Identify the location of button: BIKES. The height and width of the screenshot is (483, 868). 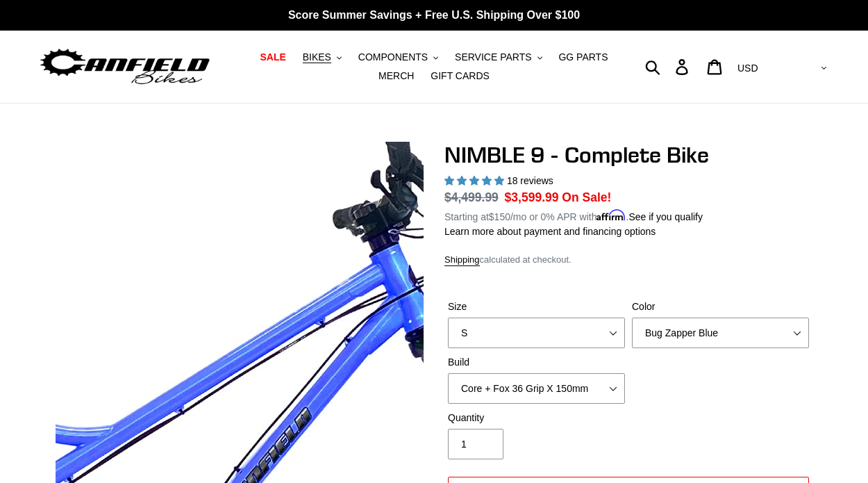
(322, 57).